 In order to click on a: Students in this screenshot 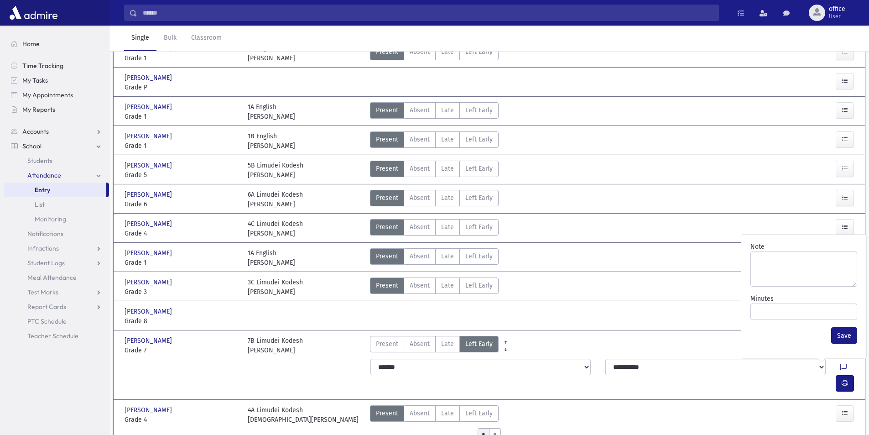, I will do `click(56, 161)`.